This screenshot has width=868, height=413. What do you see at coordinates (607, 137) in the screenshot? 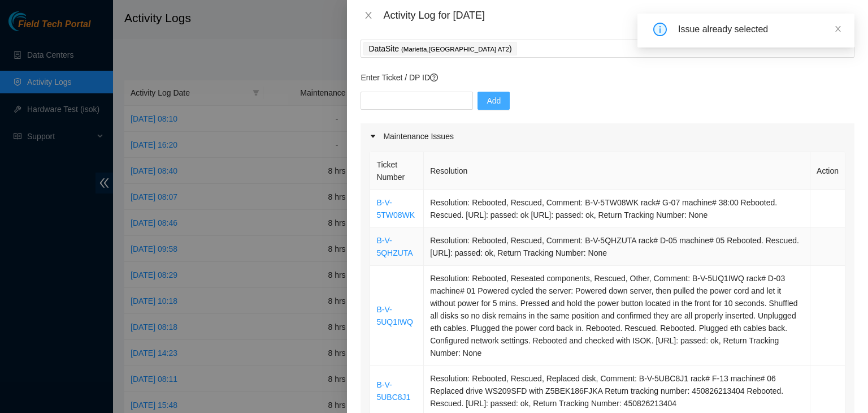
I see `div: Maintenance Issues` at bounding box center [607, 137].